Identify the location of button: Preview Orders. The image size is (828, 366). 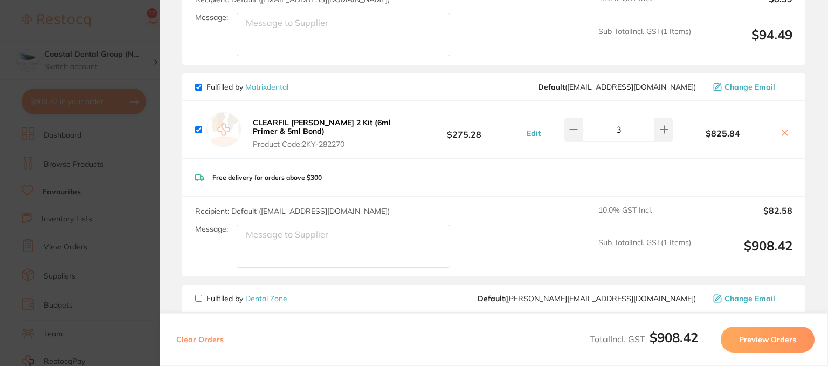
(768, 339).